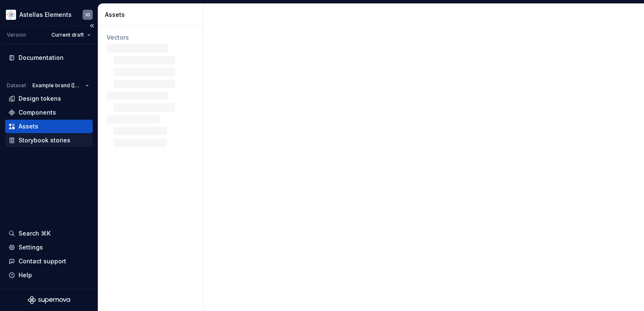  Describe the element at coordinates (40, 99) in the screenshot. I see `div: Design tokens` at that location.